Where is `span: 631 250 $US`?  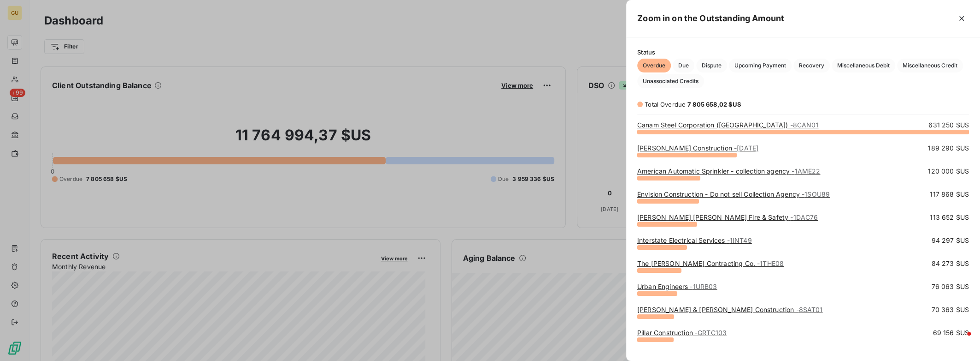 span: 631 250 $US is located at coordinates (949, 125).